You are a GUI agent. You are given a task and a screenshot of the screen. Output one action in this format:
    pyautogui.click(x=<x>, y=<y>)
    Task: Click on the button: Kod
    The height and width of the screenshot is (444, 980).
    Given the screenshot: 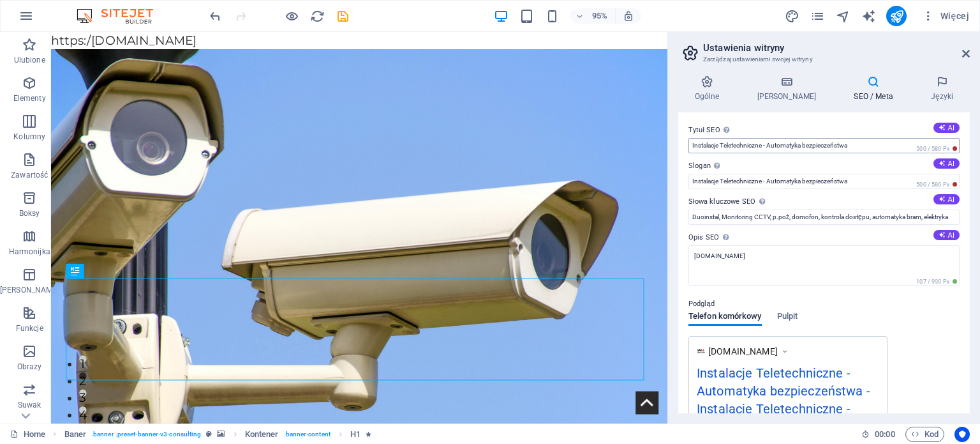 What is the action you would take?
    pyautogui.click(x=924, y=434)
    